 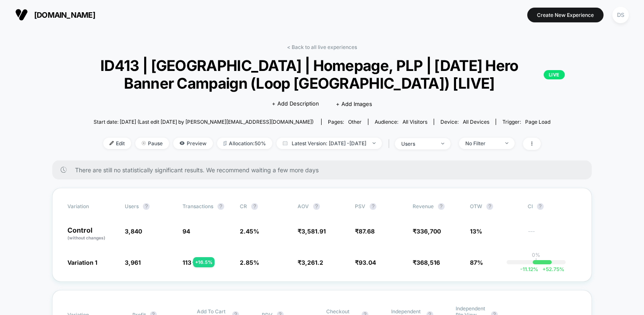 What do you see at coordinates (322, 47) in the screenshot?
I see `a: < Back to all live experiences` at bounding box center [322, 47].